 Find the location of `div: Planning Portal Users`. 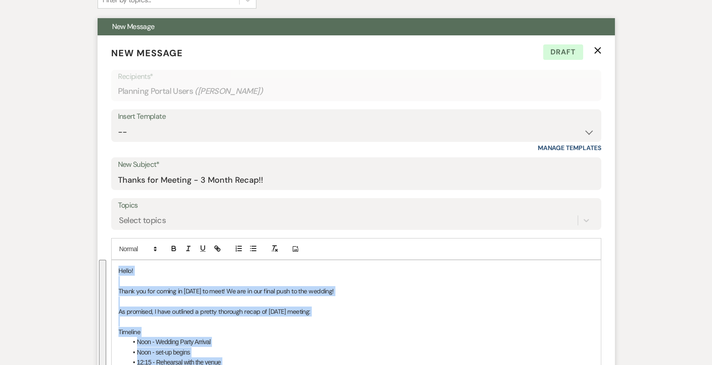

div: Planning Portal Users is located at coordinates (356, 91).